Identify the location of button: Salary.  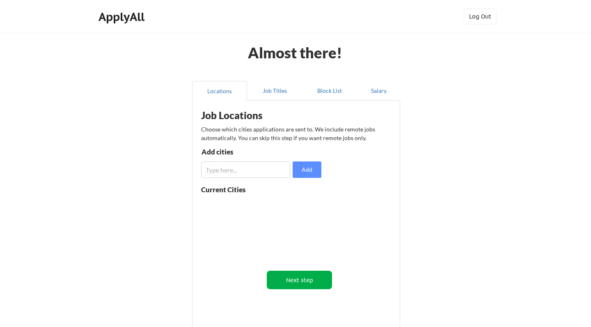
(378, 91).